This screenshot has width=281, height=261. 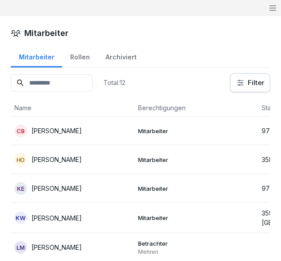 I want to click on th: Name, so click(x=72, y=108).